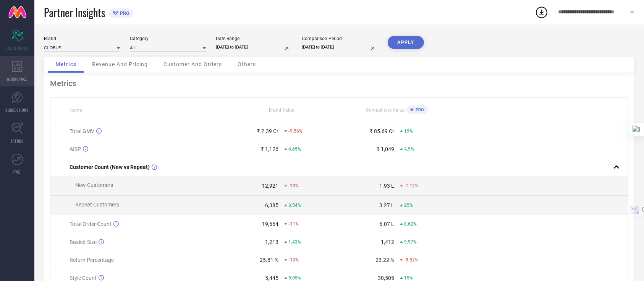  Describe the element at coordinates (411, 186) in the screenshot. I see `span: -1.12%` at that location.